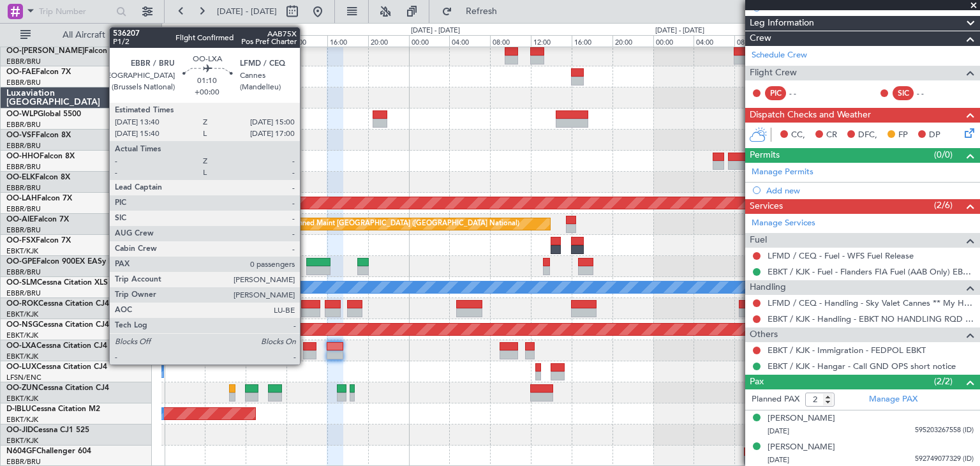 The image size is (980, 466). Describe the element at coordinates (38, 177) in the screenshot. I see `a: OO-ELKFalcon 8X` at that location.